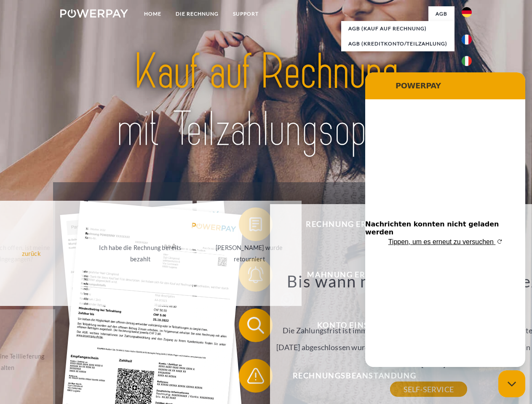 This screenshot has width=532, height=404. Describe the element at coordinates (398, 44) in the screenshot. I see `a: AGB (Kreditkonto/Teilzahlung)` at that location.